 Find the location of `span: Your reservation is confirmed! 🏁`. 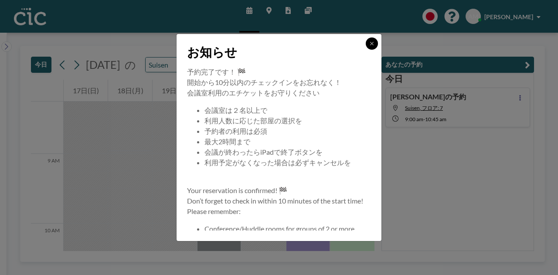

span: Your reservation is confirmed! 🏁 is located at coordinates (237, 190).